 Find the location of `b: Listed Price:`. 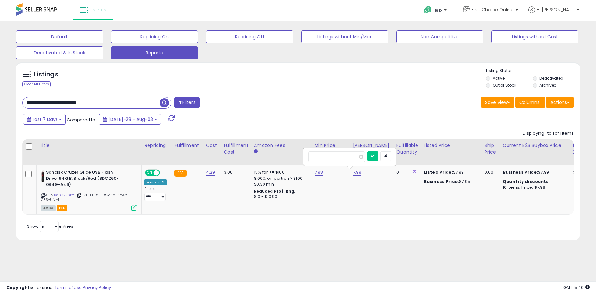

b: Listed Price: is located at coordinates (439, 172).